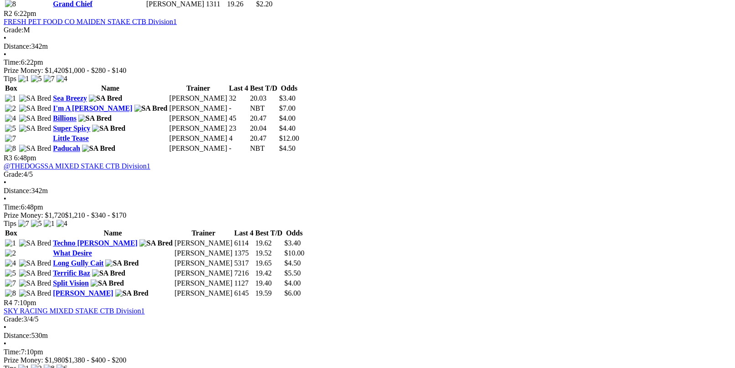 Image resolution: width=735 pixels, height=368 pixels. I want to click on span: $4.00, so click(288, 118).